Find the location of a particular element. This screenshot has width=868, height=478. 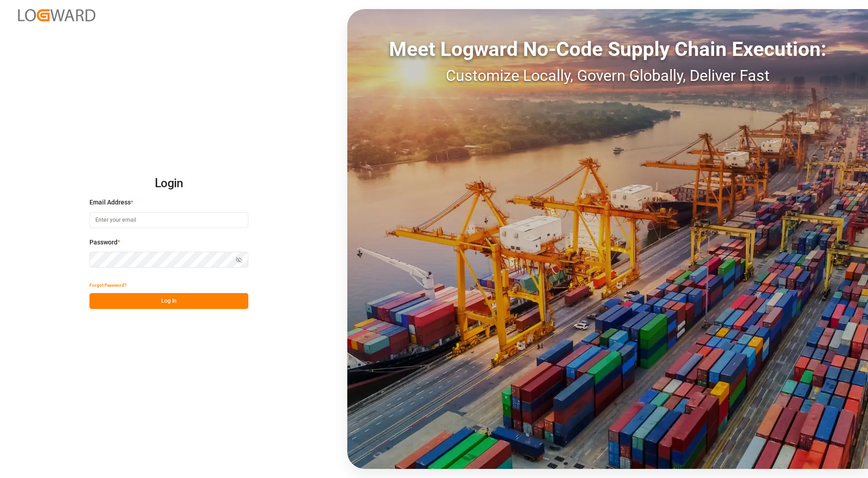

h2: Login is located at coordinates (169, 183).